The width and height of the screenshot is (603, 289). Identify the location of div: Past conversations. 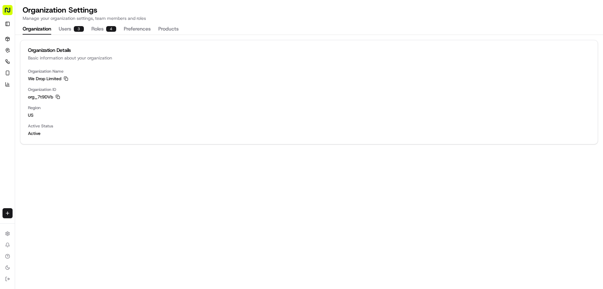
(24, 84).